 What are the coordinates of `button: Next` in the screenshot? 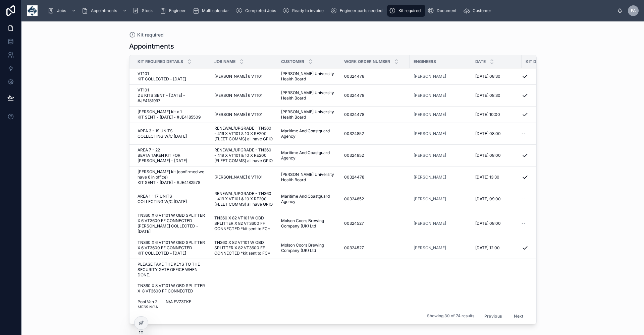 It's located at (519, 316).